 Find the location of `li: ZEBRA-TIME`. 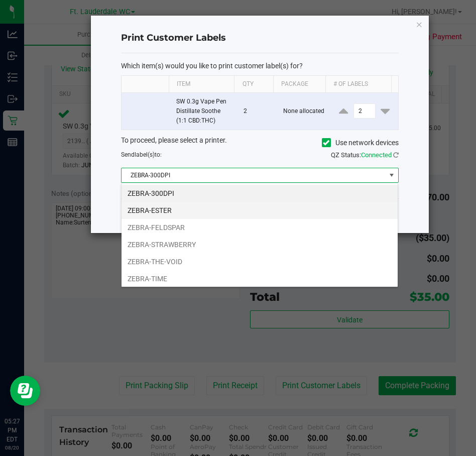

li: ZEBRA-TIME is located at coordinates (259, 279).